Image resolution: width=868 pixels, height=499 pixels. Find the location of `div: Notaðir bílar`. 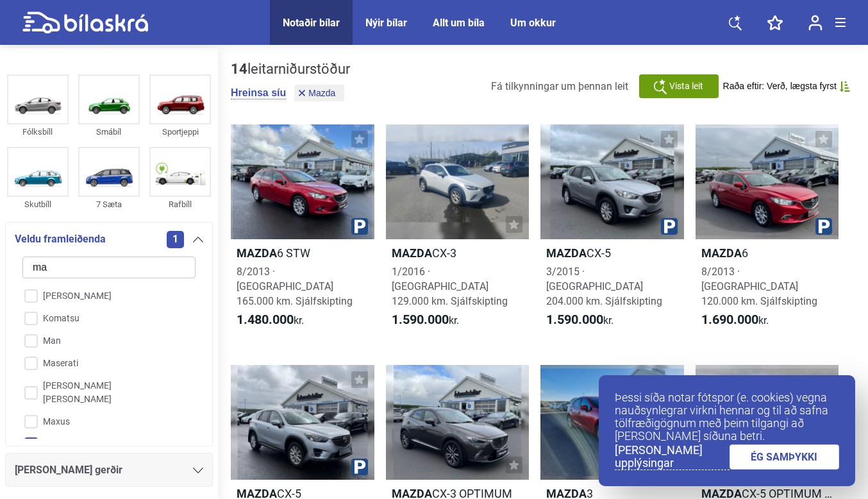

div: Notaðir bílar is located at coordinates (311, 23).